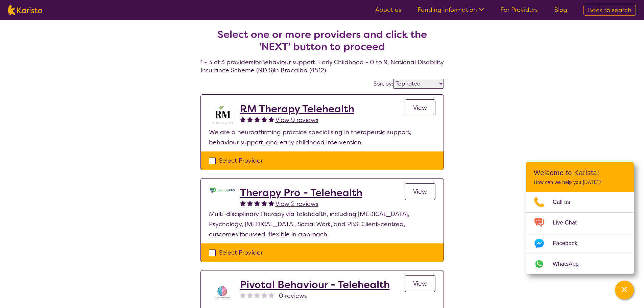  Describe the element at coordinates (388, 10) in the screenshot. I see `a: About us` at that location.